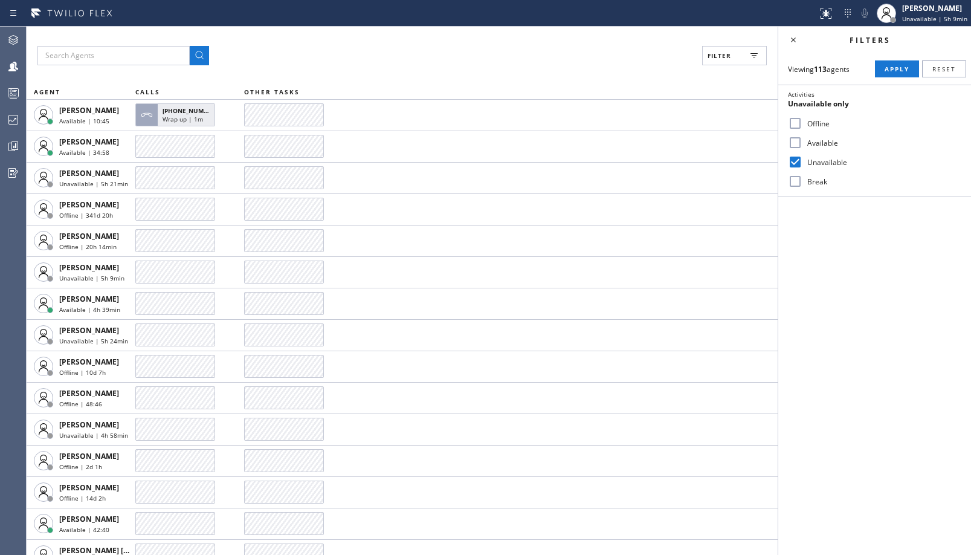  I want to click on div: Activities, so click(875, 94).